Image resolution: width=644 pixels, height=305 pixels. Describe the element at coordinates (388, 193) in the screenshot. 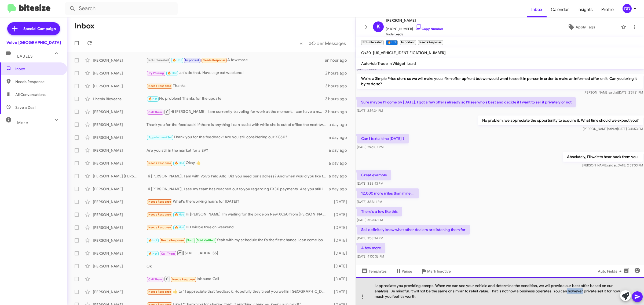

I see `p: 12,000 more miles than mine ...` at that location.